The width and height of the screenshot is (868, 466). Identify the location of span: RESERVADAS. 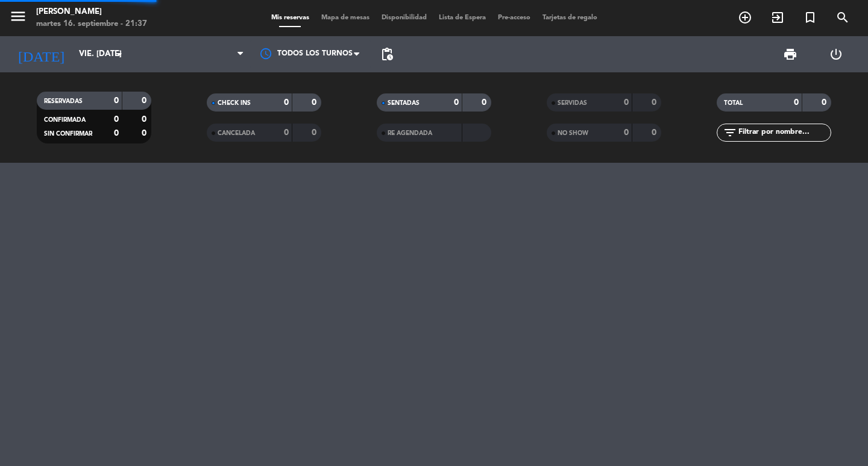
(64, 101).